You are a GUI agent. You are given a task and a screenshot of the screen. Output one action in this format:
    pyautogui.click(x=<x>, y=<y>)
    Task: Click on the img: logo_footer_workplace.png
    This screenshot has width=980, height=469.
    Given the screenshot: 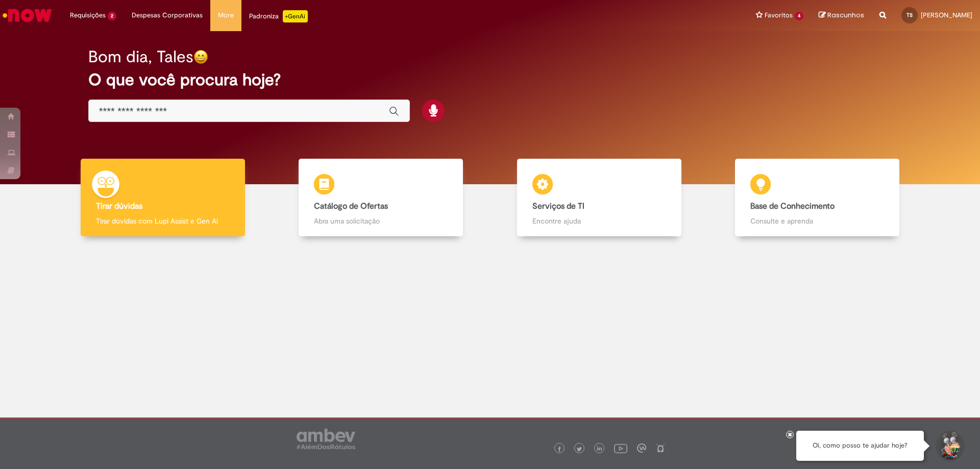 What is the action you would take?
    pyautogui.click(x=641, y=448)
    